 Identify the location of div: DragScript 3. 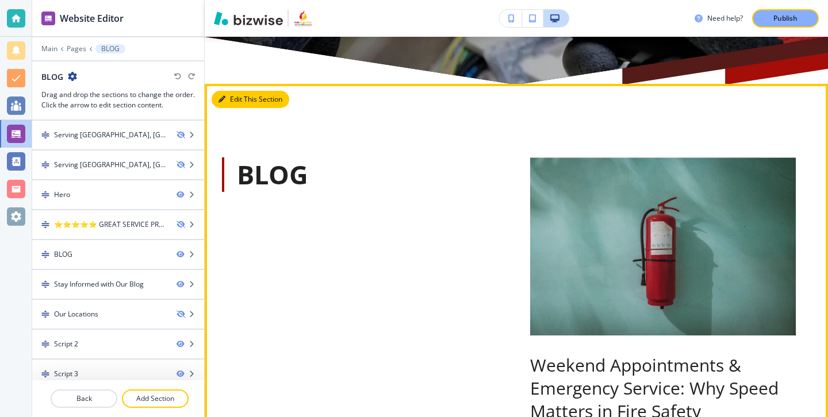
(118, 374).